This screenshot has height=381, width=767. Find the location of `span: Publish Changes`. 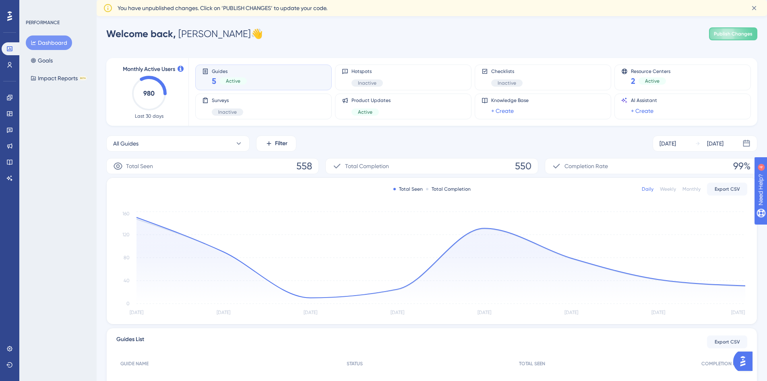

span: Publish Changes is located at coordinates (733, 34).